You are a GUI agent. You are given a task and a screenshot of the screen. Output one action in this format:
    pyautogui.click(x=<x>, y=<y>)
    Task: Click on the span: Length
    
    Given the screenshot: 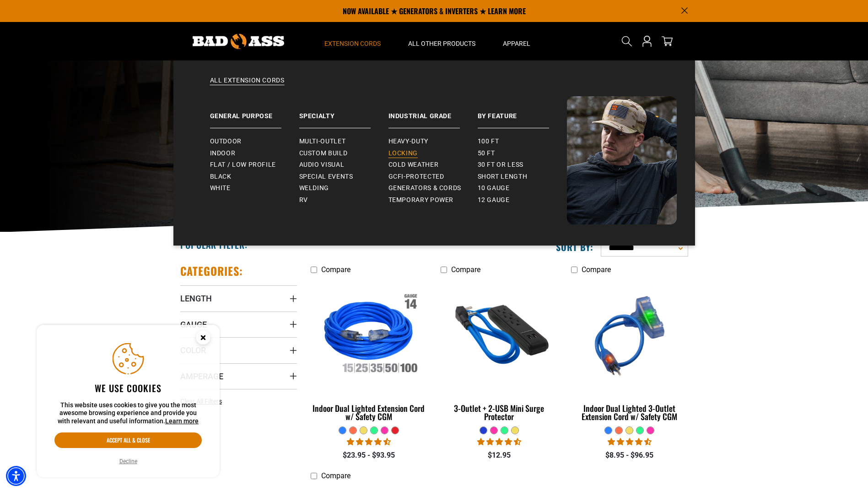 What is the action you would take?
    pyautogui.click(x=196, y=298)
    